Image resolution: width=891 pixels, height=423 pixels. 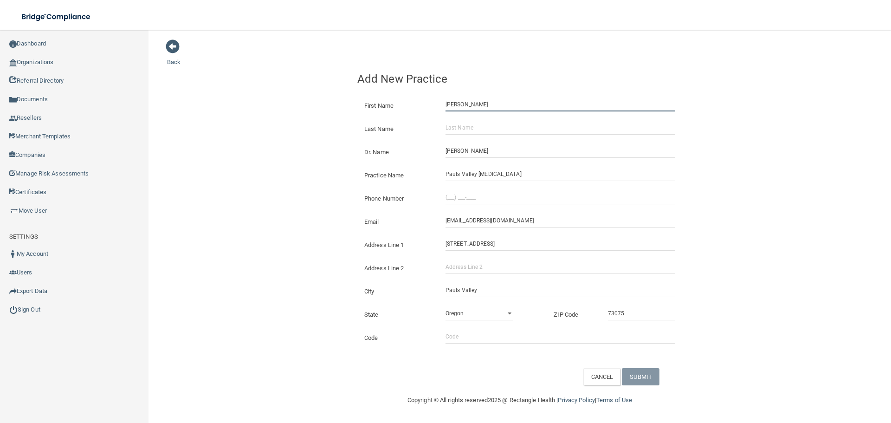 I want to click on label: Email, so click(x=398, y=222).